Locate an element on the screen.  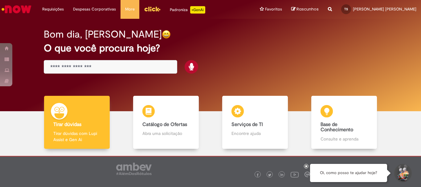
a: Rascunhos is located at coordinates (305, 9).